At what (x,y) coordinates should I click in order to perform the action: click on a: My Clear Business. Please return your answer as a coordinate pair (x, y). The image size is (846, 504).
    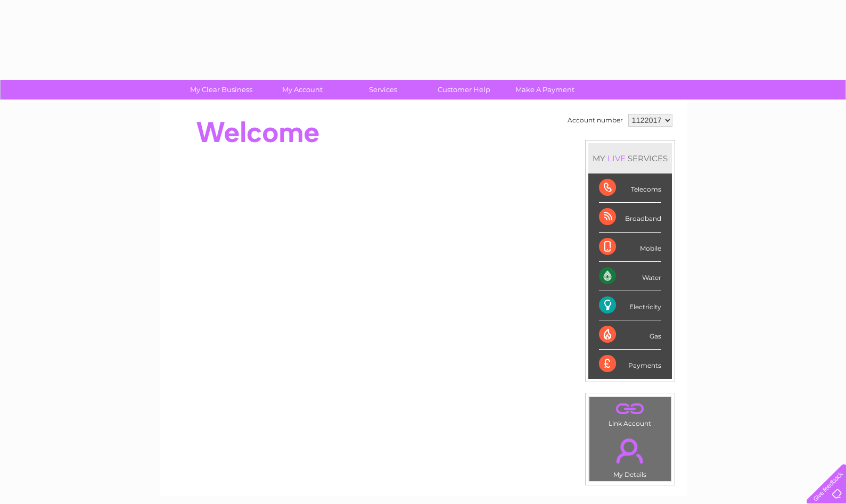
    Looking at the image, I should click on (221, 90).